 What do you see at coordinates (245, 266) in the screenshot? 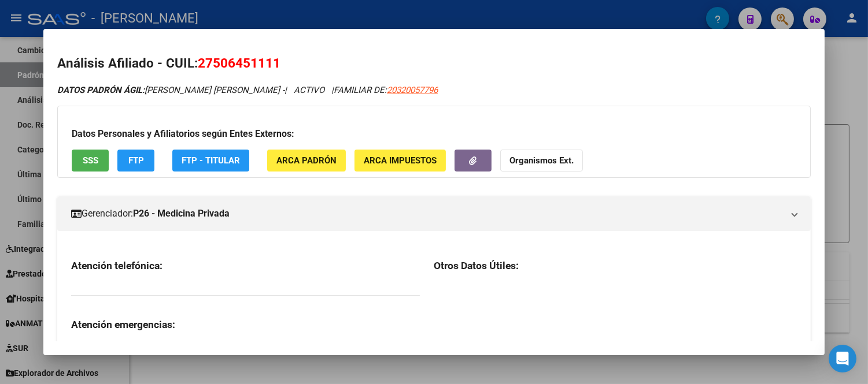
I see `h3: Atención telefónica:` at bounding box center [245, 266].